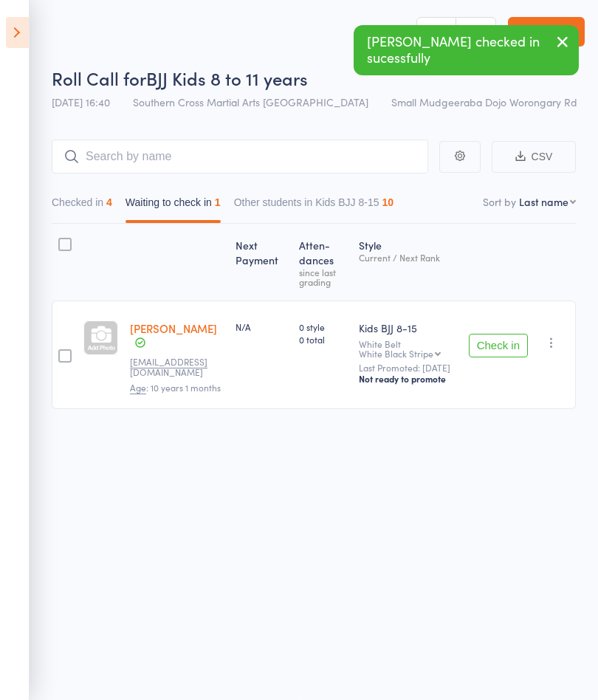 Image resolution: width=598 pixels, height=700 pixels. What do you see at coordinates (407, 262) in the screenshot?
I see `div: Style` at bounding box center [407, 262].